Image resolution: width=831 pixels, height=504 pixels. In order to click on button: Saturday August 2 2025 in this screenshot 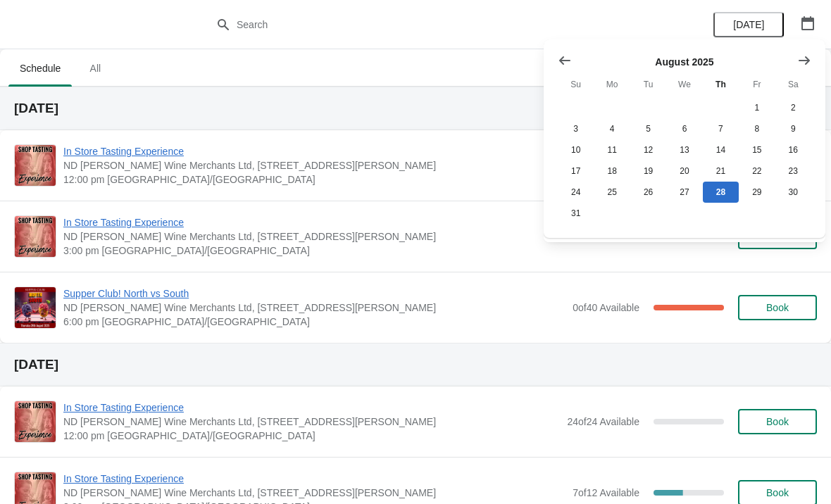, I will do `click(793, 108)`.